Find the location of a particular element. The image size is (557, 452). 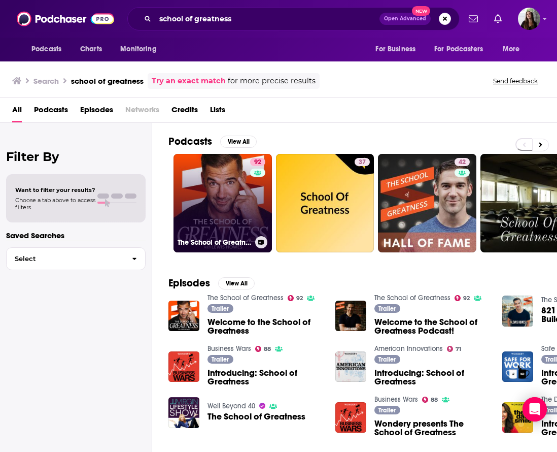

button: Send feedback is located at coordinates (516, 81).